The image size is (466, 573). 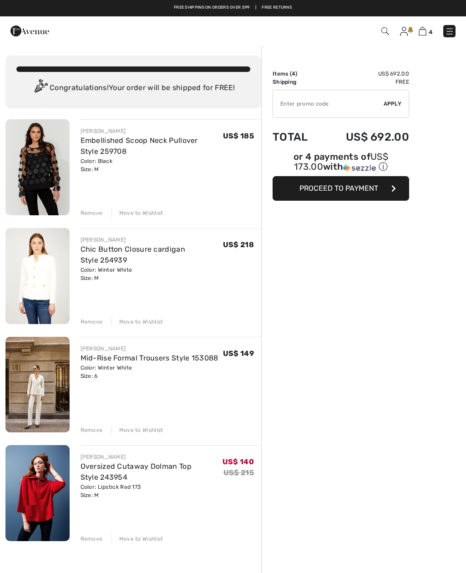 What do you see at coordinates (277, 8) in the screenshot?
I see `a: Free Returns` at bounding box center [277, 8].